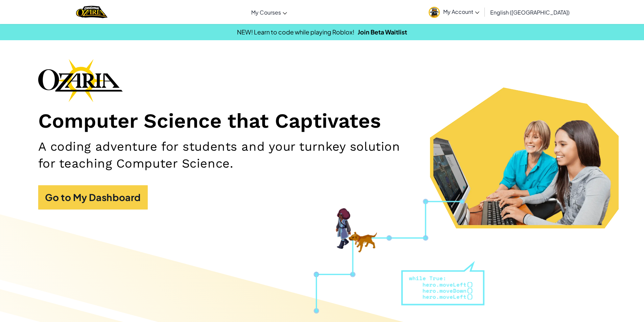 The width and height of the screenshot is (644, 322). Describe the element at coordinates (92, 12) in the screenshot. I see `img: Home` at that location.